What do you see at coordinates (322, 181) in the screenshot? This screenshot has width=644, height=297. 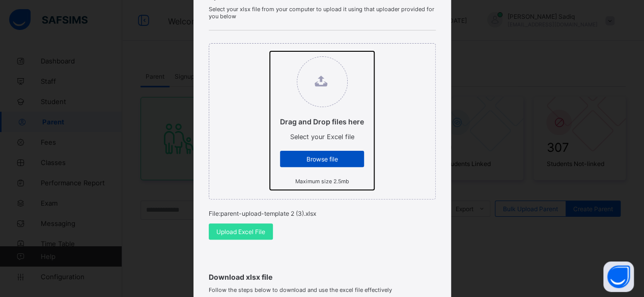 I see `small: Maximum size 2.5mb` at bounding box center [322, 181].